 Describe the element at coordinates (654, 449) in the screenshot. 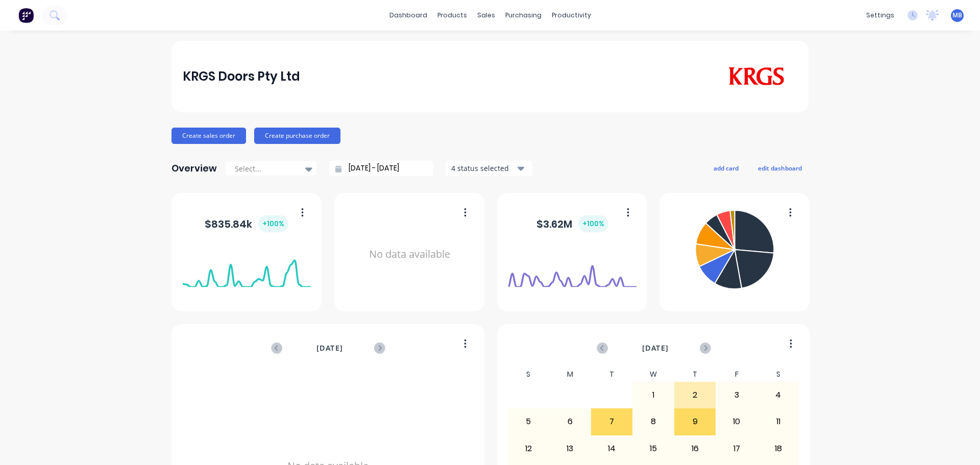

I see `div: 15` at that location.